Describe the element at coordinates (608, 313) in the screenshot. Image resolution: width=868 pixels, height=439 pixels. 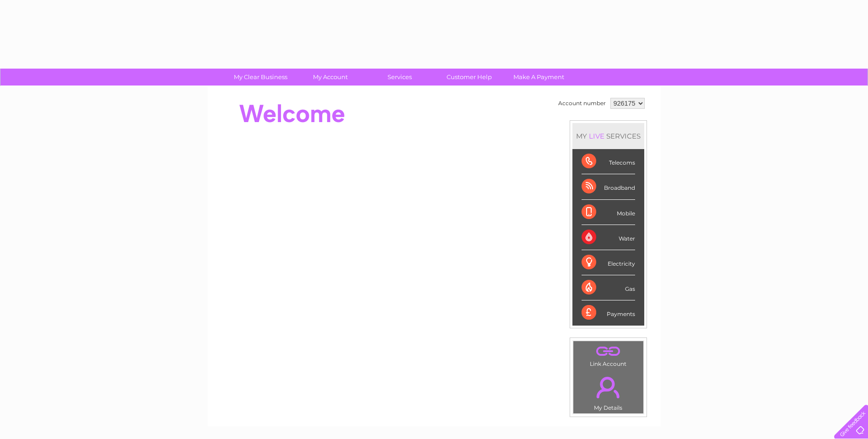
I see `div: Payments` at that location.